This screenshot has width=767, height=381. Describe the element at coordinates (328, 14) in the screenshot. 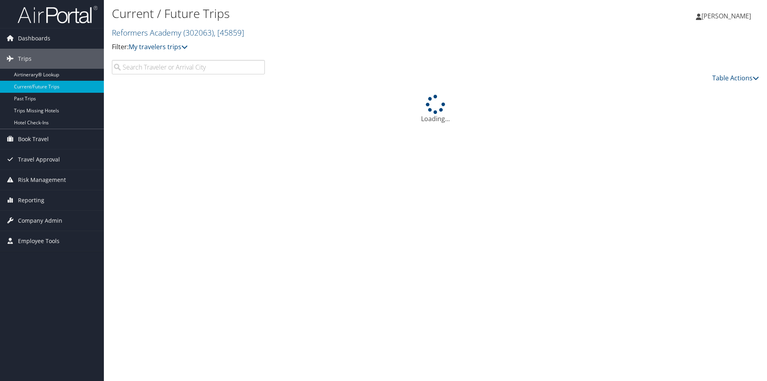

I see `h1: Current / Future Trips` at that location.